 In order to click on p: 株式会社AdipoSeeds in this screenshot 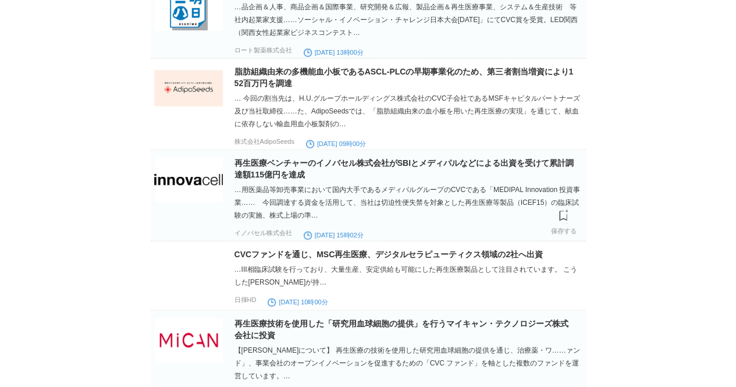, I will do `click(264, 141)`.